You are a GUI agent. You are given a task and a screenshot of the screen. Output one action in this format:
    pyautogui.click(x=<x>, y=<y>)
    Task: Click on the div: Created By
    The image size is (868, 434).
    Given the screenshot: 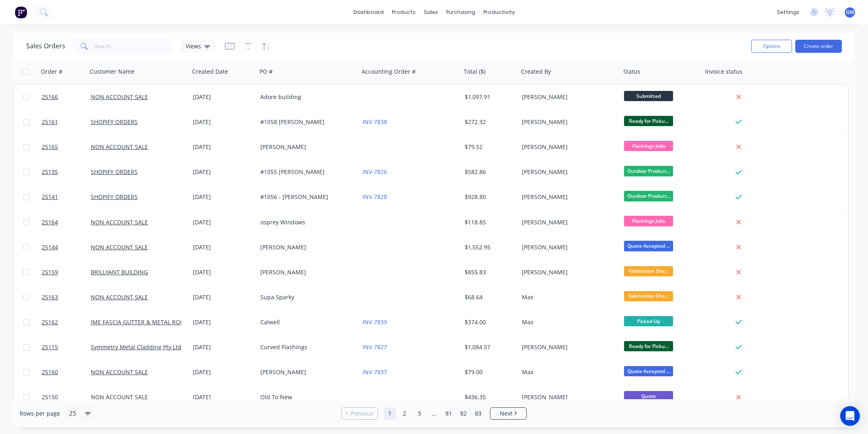 What is the action you would take?
    pyautogui.click(x=536, y=72)
    